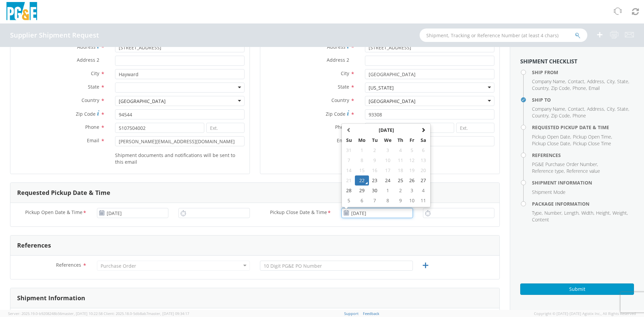 The height and width of the screenshot is (317, 644). Describe the element at coordinates (540, 219) in the screenshot. I see `span: Content` at that location.